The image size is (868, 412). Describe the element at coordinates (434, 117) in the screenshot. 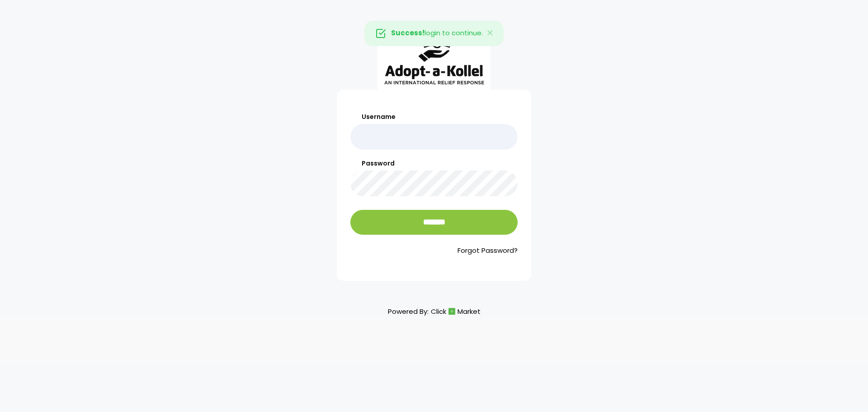

I see `label: Username` at that location.